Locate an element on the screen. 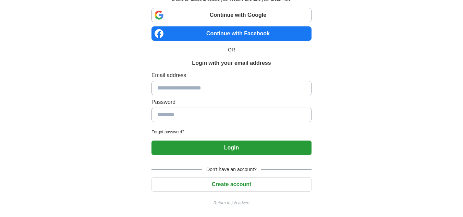 The height and width of the screenshot is (217, 463). a: Forgot password? is located at coordinates (231, 132).